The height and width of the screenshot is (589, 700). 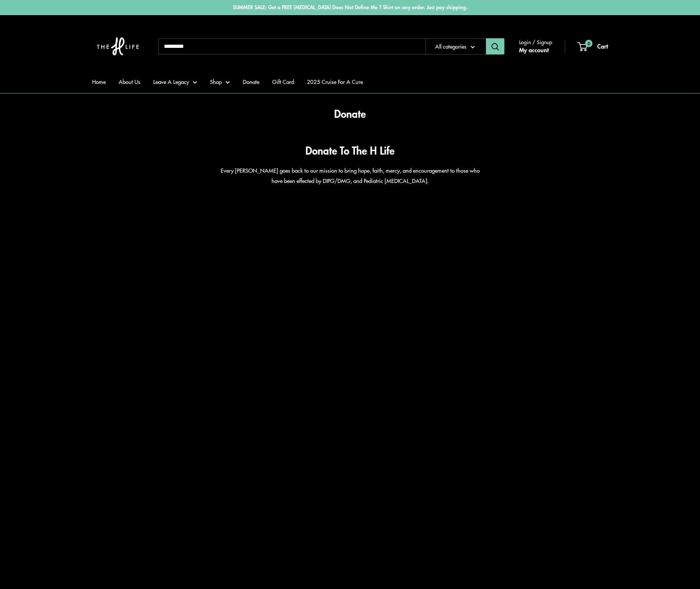 I want to click on button: Search, so click(x=495, y=46).